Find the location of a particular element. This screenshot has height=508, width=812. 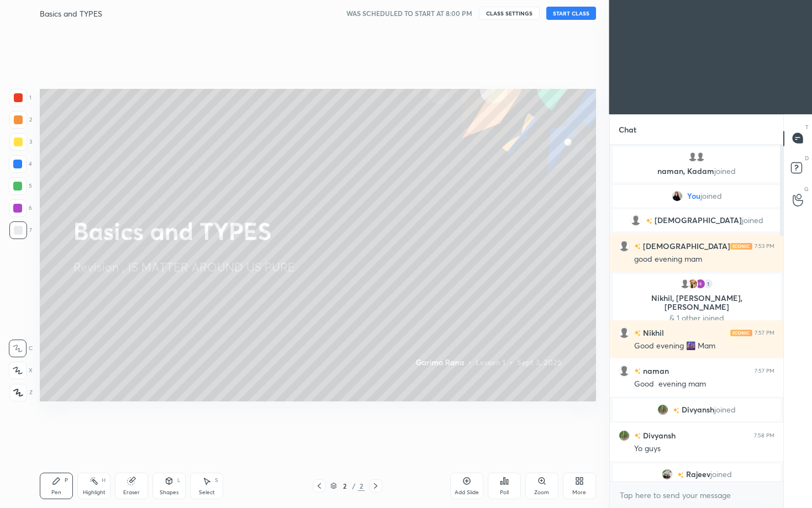

div: H is located at coordinates (103, 480).